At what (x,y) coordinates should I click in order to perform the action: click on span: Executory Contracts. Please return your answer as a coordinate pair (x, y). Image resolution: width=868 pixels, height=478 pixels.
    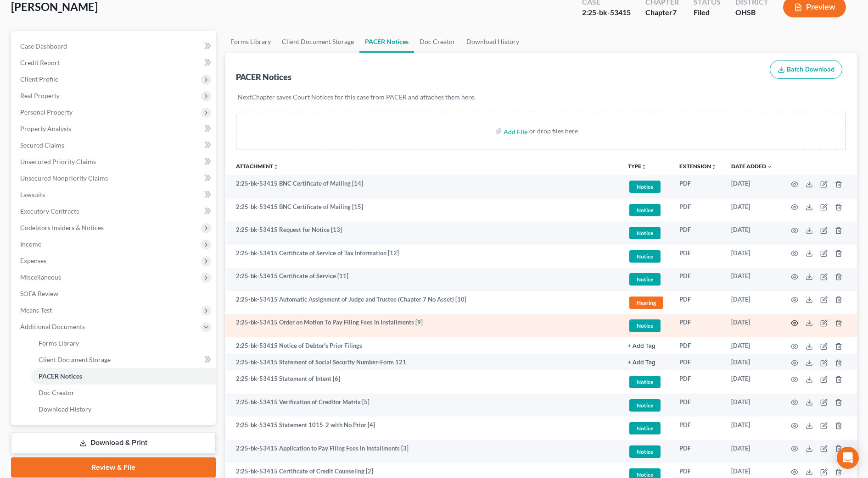
    Looking at the image, I should click on (49, 211).